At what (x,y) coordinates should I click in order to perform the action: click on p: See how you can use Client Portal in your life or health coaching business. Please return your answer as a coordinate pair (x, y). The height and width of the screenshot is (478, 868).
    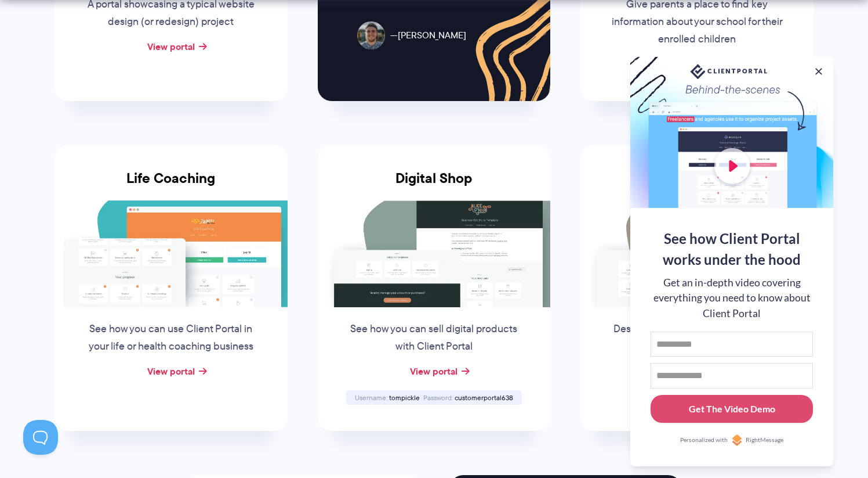
    Looking at the image, I should click on (171, 338).